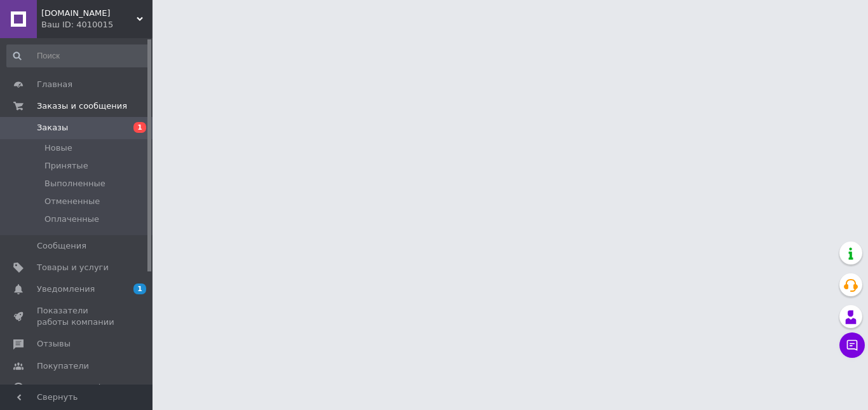 The image size is (868, 410). What do you see at coordinates (75, 184) in the screenshot?
I see `span: Выполненные` at bounding box center [75, 184].